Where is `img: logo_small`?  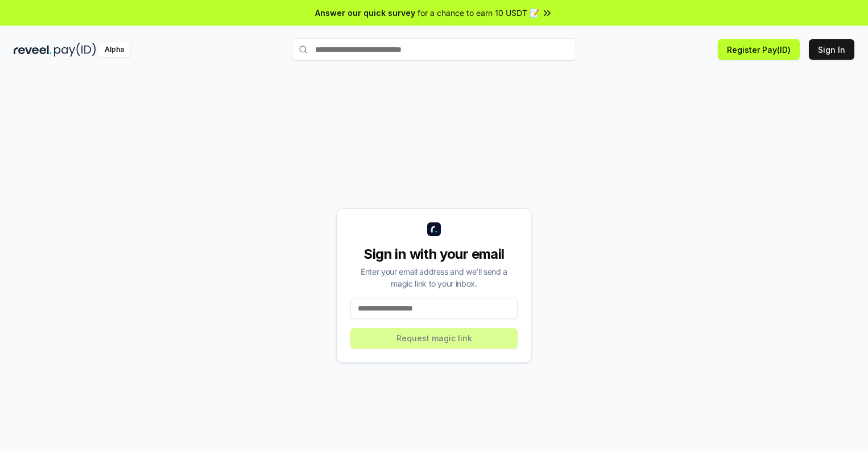
img: logo_small is located at coordinates (434, 230).